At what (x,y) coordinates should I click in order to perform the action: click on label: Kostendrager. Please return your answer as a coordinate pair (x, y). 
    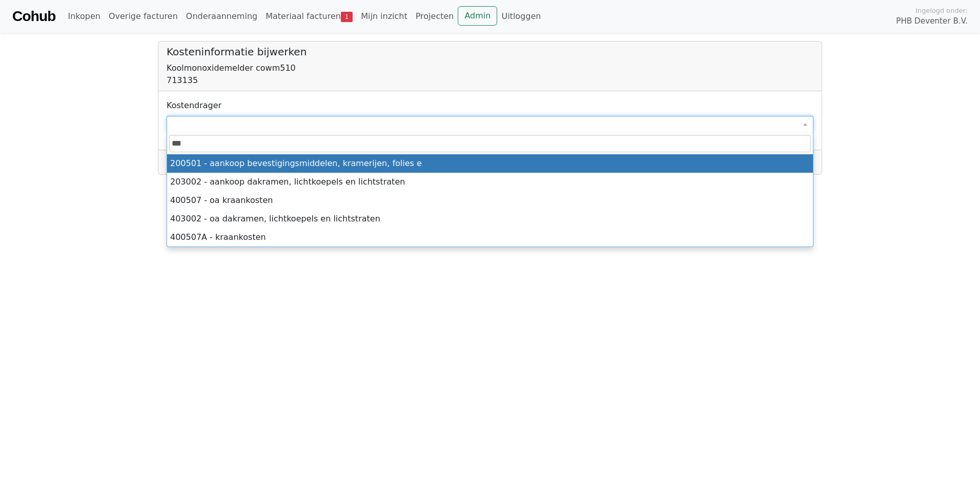
    Looking at the image, I should click on (194, 105).